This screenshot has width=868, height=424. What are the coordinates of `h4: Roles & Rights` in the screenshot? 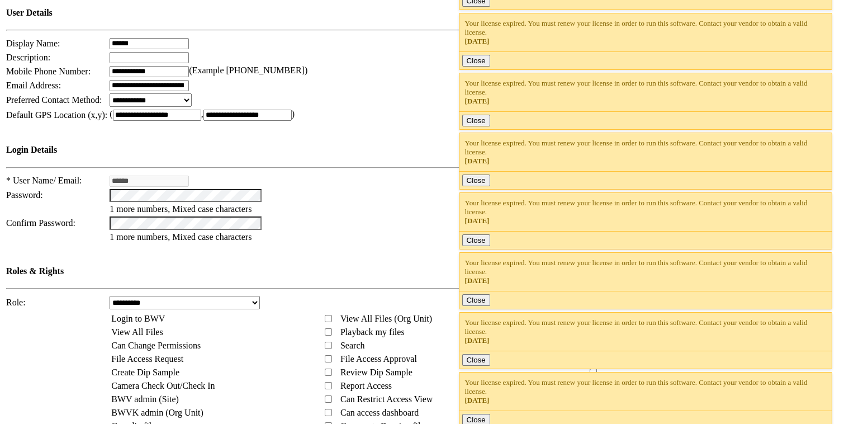 It's located at (303, 271).